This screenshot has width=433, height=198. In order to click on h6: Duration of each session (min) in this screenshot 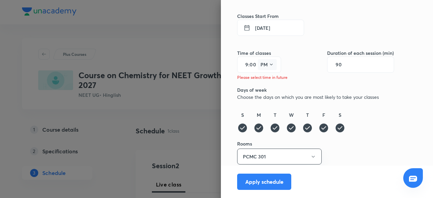, I will do `click(361, 53)`.